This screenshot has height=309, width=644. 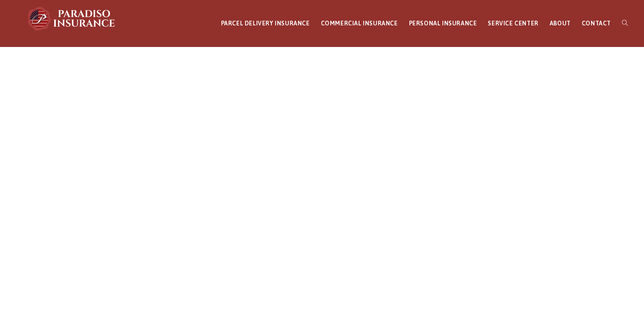 What do you see at coordinates (596, 23) in the screenshot?
I see `span: CONTACT` at bounding box center [596, 23].